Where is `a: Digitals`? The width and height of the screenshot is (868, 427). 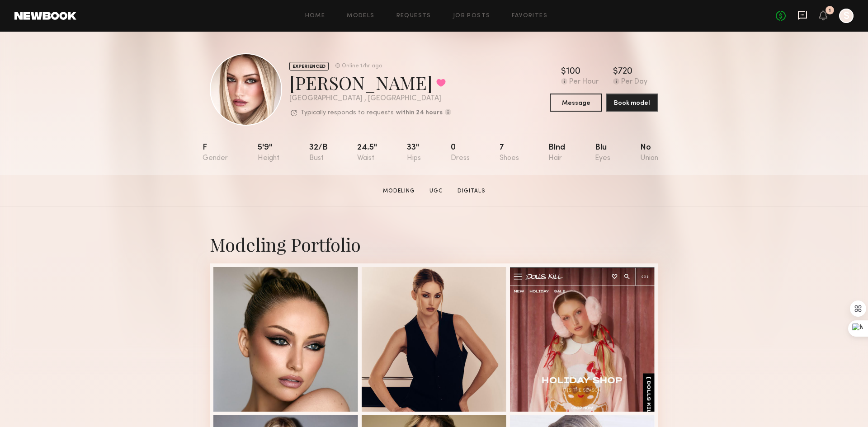
a: Digitals is located at coordinates (471, 191).